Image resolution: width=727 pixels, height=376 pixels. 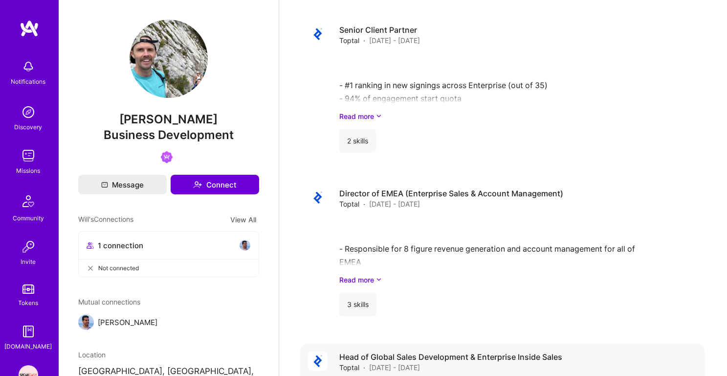 I want to click on button: View All, so click(x=243, y=219).